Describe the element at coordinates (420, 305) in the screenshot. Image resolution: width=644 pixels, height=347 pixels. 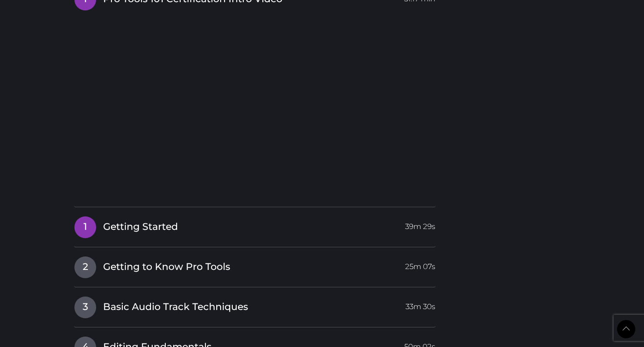
I see `span: 33m 30s` at that location.